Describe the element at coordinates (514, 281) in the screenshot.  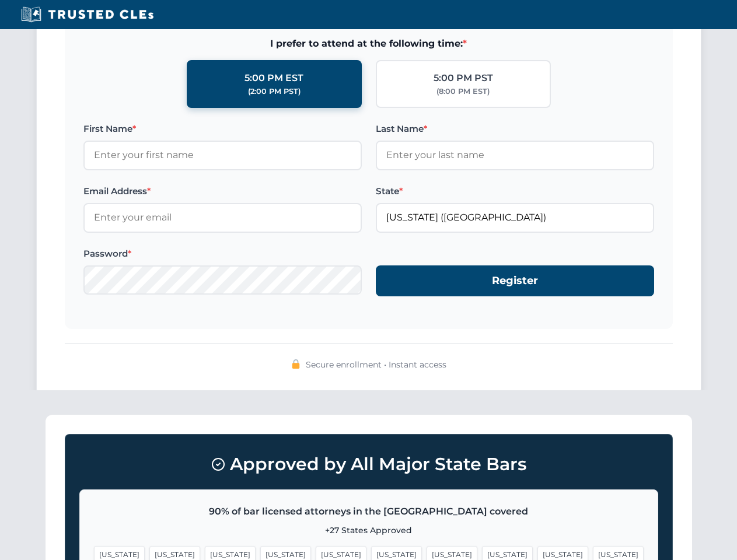
I see `button: Register` at that location.